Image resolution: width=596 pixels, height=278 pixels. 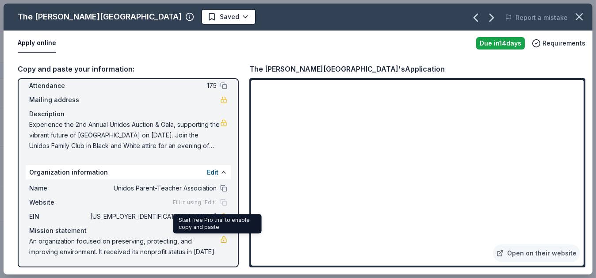 I want to click on span: Experience the 2nd Annual Unidos Auction & Gala, supporting the vibrant future of [GEOGRAPHIC_DAT..., so click(x=125, y=135).